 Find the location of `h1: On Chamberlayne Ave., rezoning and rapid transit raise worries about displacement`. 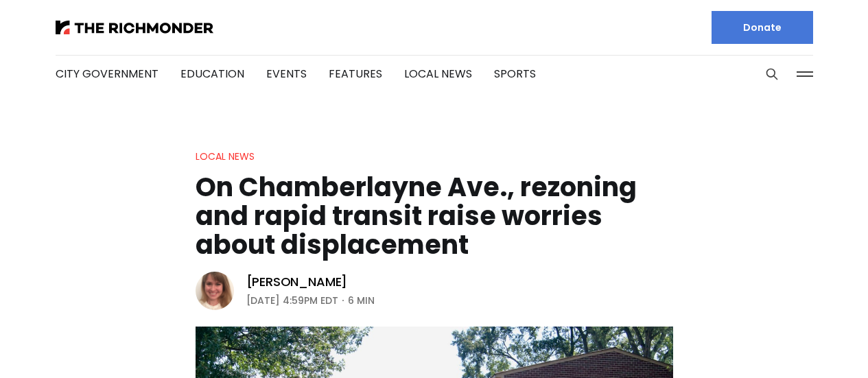

h1: On Chamberlayne Ave., rezoning and rapid transit raise worries about displacement is located at coordinates (434, 216).